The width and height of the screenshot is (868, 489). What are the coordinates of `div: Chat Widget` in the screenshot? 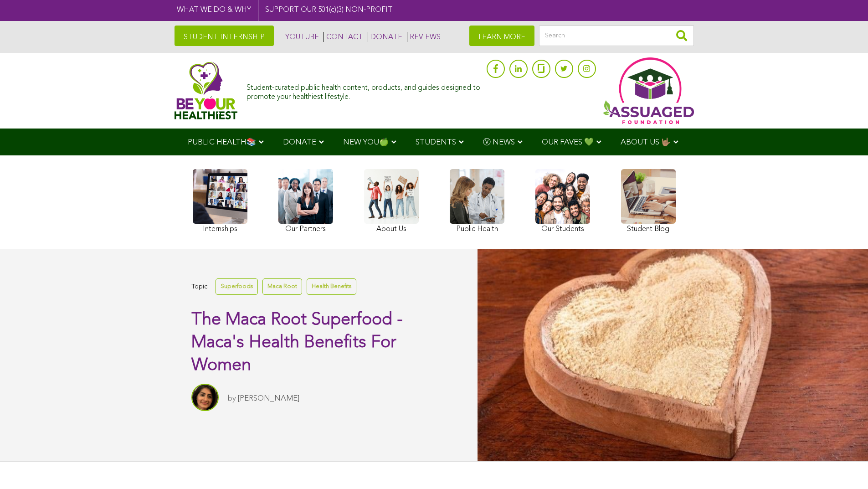 It's located at (845, 467).